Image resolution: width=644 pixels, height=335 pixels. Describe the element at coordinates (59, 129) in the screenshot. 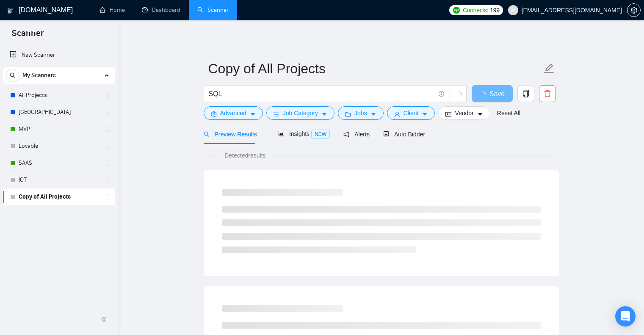

I see `a: MVP` at that location.